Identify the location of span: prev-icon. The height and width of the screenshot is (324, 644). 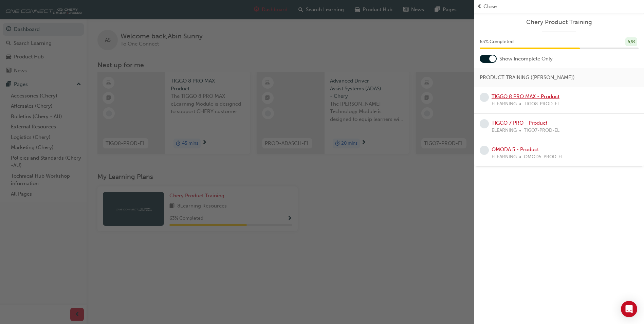
(480, 6).